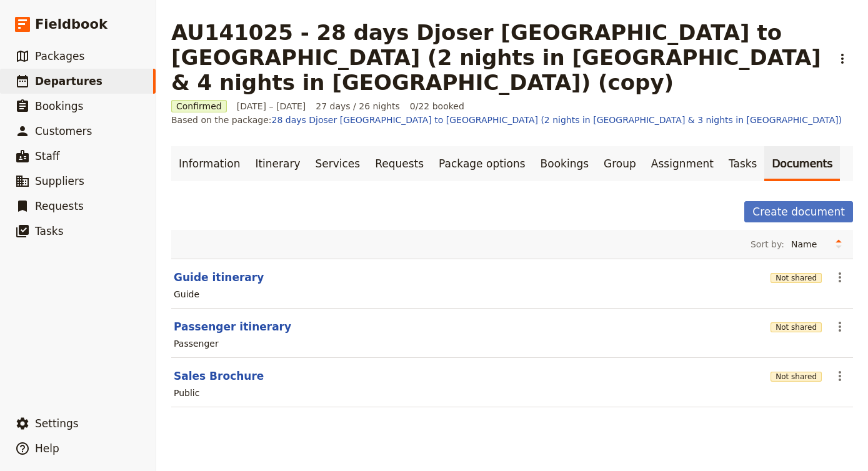 The image size is (868, 471). What do you see at coordinates (743, 164) in the screenshot?
I see `a: Tasks` at bounding box center [743, 164].